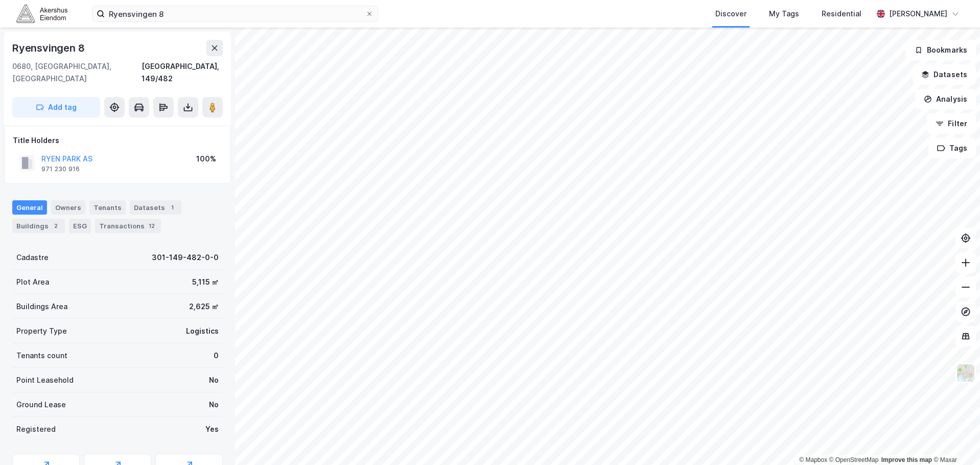 Image resolution: width=980 pixels, height=465 pixels. Describe the element at coordinates (784, 14) in the screenshot. I see `div: My Tags` at that location.